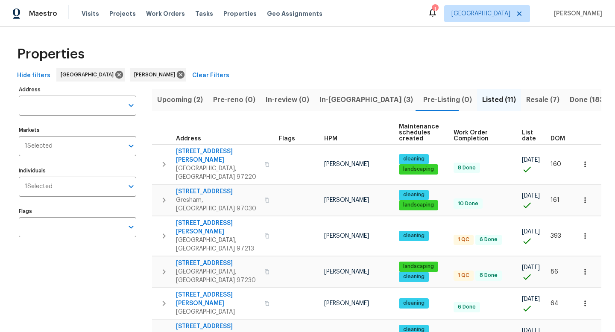 The image size is (615, 332). I want to click on span: Flags, so click(287, 139).